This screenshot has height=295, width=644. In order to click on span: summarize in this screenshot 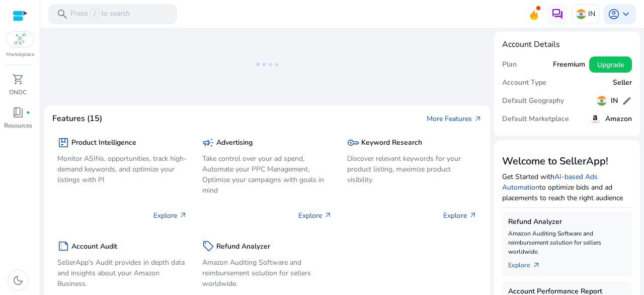, I will do `click(64, 246)`.